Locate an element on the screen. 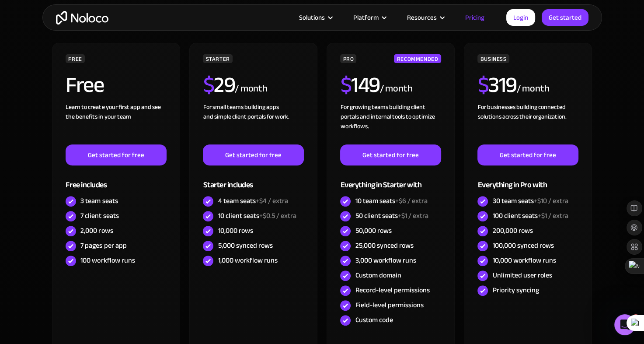 This screenshot has width=644, height=344. div: 100 client seats is located at coordinates (530, 216).